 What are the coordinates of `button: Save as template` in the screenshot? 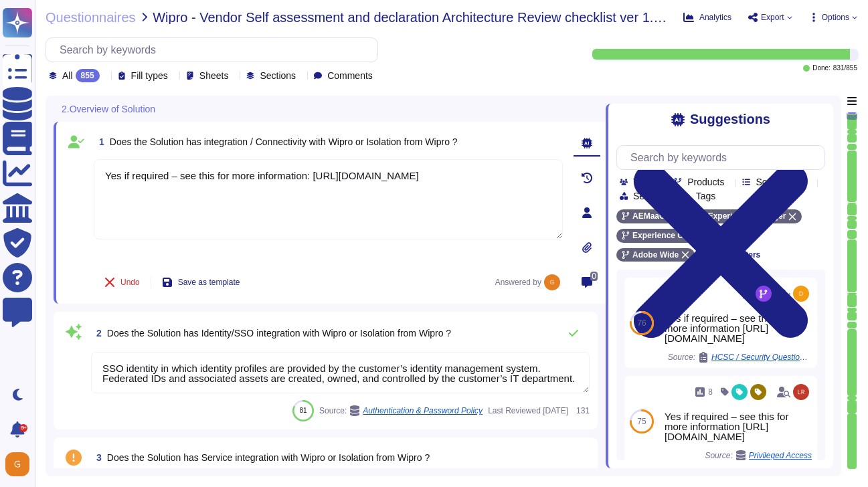 It's located at (201, 282).